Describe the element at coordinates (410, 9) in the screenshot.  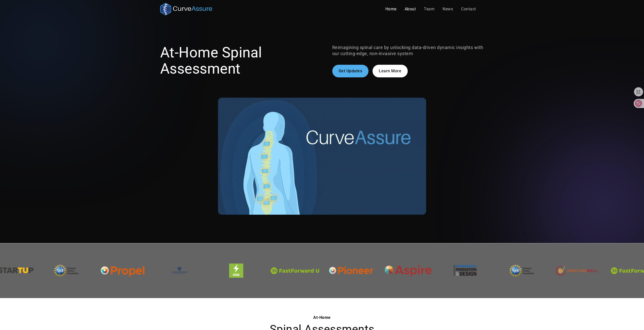
I see `a: About` at that location.